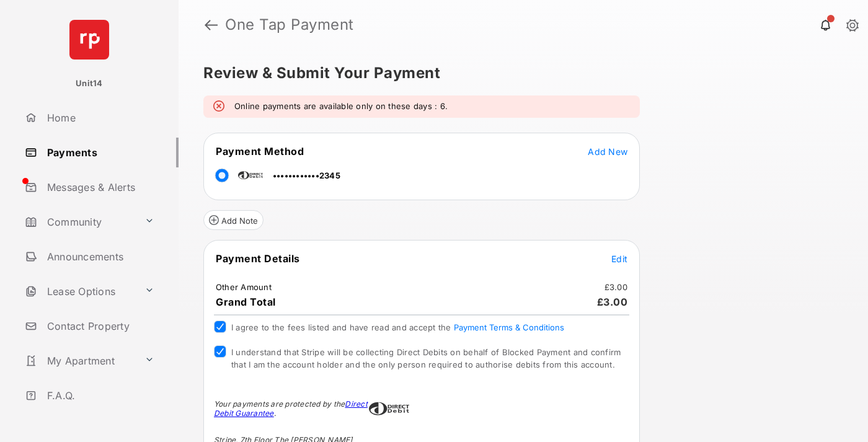  Describe the element at coordinates (243, 287) in the screenshot. I see `td: Other Amount` at that location.